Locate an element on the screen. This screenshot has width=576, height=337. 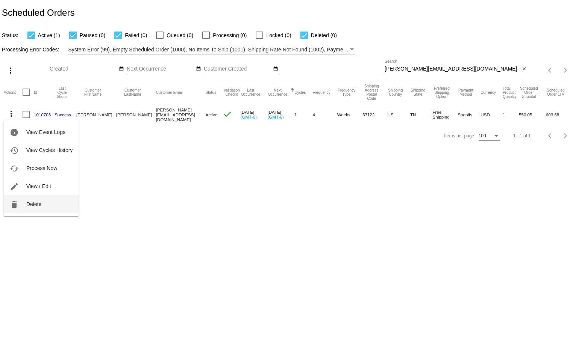
span: View Cycles History is located at coordinates (49, 150).